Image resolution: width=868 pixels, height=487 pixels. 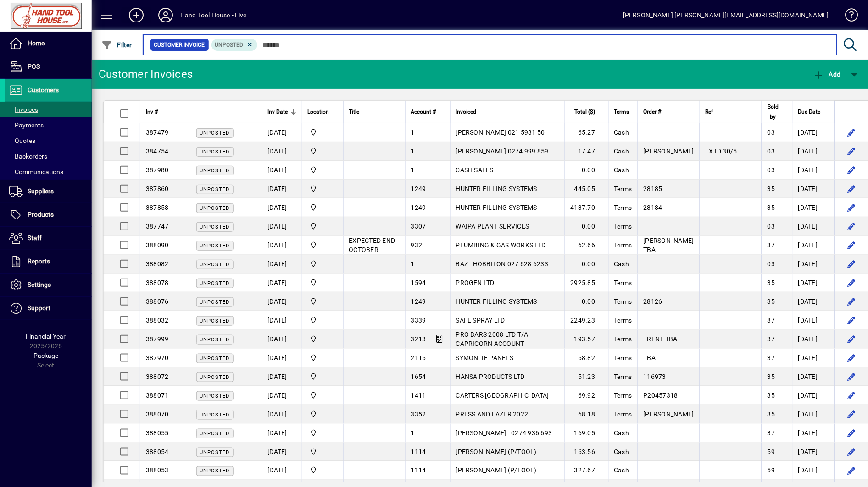 What do you see at coordinates (424, 112) in the screenshot?
I see `span: Account #` at bounding box center [424, 112].